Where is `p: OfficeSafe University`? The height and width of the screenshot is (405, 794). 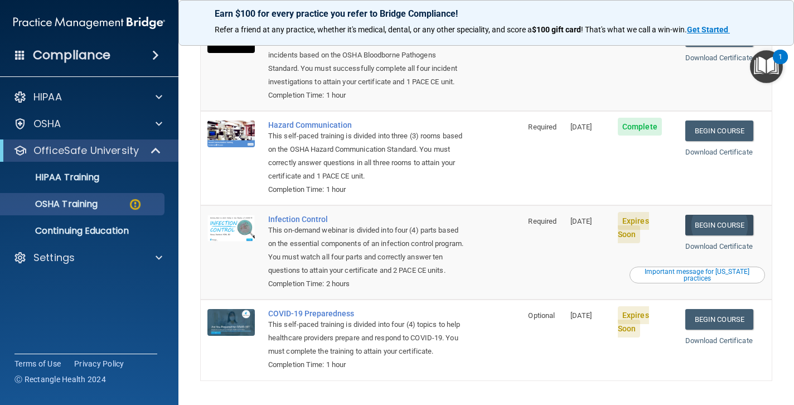 p: OfficeSafe University is located at coordinates (86, 151).